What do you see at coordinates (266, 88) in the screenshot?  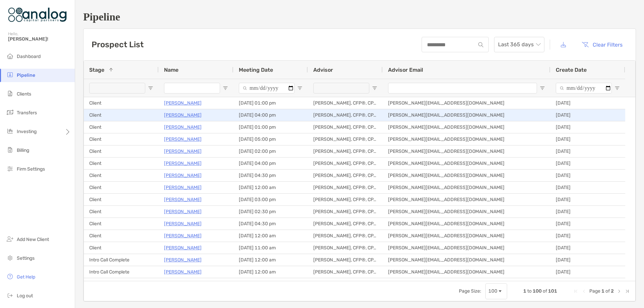 I see `input: Meeting Date Filter Input` at bounding box center [266, 88].